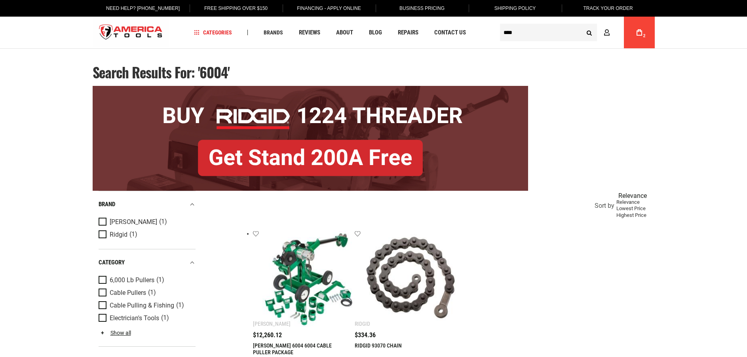 The image size is (747, 357). Describe the element at coordinates (147, 263) in the screenshot. I see `div: category` at that location.